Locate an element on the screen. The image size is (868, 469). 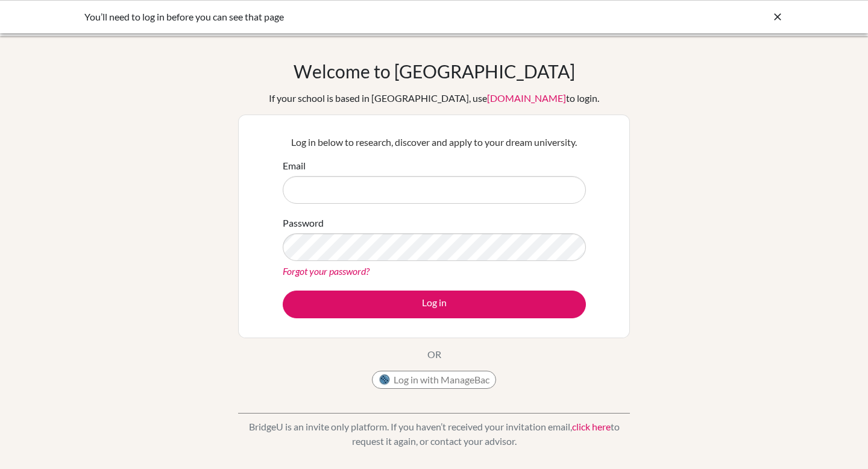
p: Log in below to research, discover and apply to your dream university. is located at coordinates (434, 143).